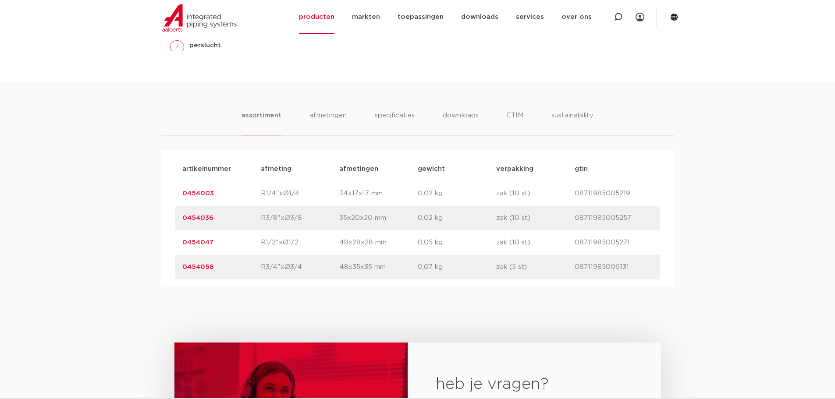  I want to click on p: 35x20x20 mm, so click(378, 218).